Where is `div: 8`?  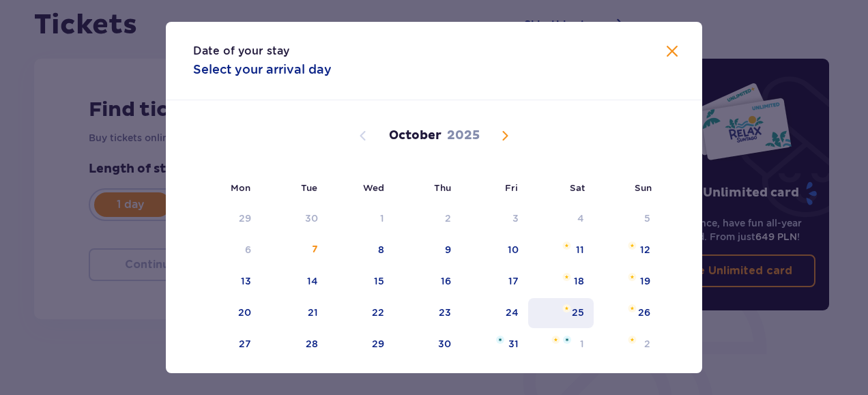 div: 8 is located at coordinates (381, 250).